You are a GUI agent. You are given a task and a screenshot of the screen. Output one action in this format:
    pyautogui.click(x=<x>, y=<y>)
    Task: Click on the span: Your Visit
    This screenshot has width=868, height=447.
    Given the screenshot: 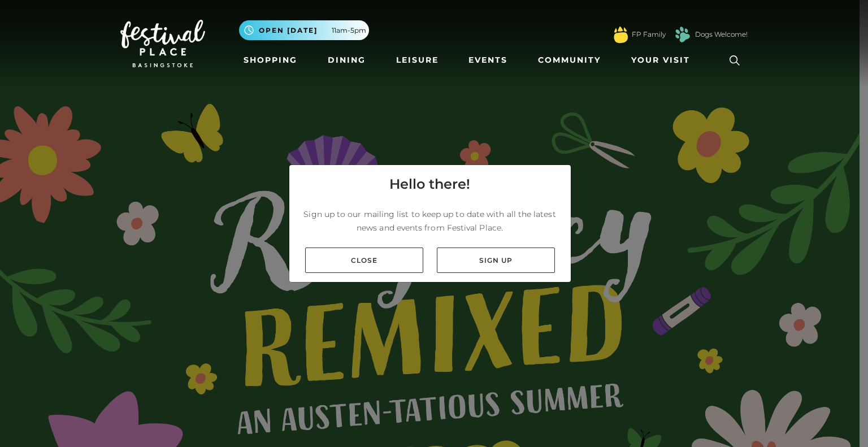 What is the action you would take?
    pyautogui.click(x=661, y=60)
    